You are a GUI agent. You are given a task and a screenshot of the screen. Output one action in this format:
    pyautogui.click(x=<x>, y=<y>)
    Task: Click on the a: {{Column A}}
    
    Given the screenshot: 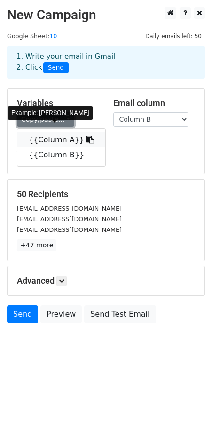 What is the action you would take?
    pyautogui.click(x=61, y=140)
    